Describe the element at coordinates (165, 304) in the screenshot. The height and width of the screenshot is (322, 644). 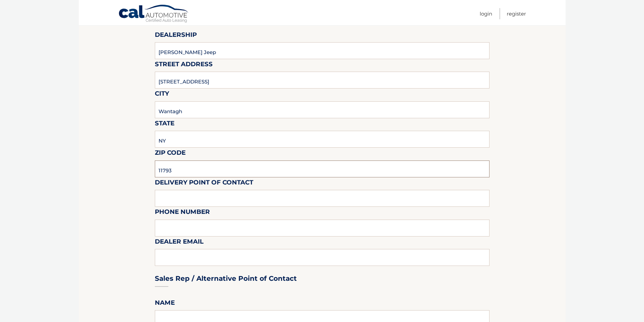
I see `label: Name` at that location.